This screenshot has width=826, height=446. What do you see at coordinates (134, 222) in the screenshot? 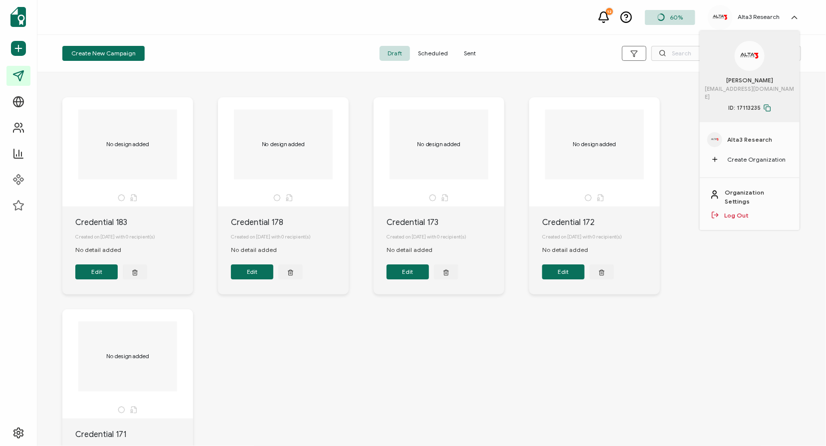
I see `div: Credential 183` at bounding box center [134, 222].